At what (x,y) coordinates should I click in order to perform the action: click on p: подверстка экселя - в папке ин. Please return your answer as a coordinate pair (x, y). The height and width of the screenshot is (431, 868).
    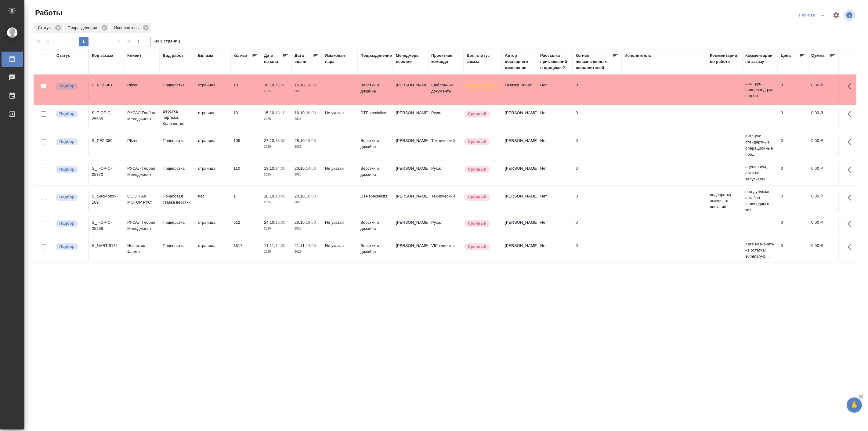
    Looking at the image, I should click on (725, 201).